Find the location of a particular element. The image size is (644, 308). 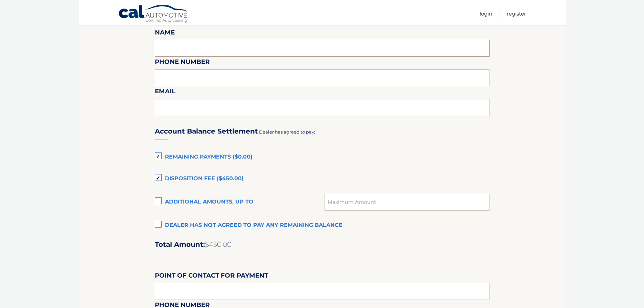

label: Additional amounts, up to is located at coordinates (240, 202).